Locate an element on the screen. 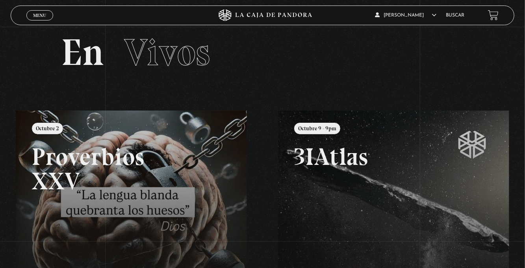 The image size is (525, 268). a: View your shopping cart is located at coordinates (493, 15).